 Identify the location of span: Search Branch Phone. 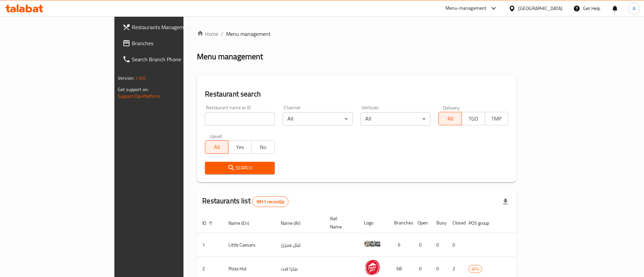
(174, 59).